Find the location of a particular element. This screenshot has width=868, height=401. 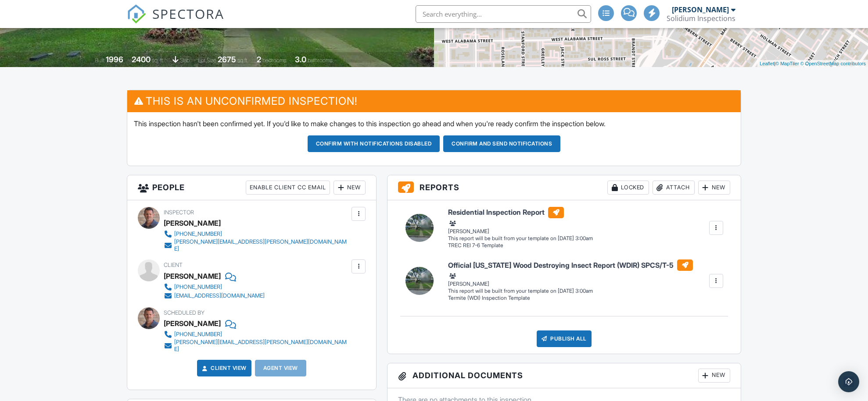

a: © OpenStreetMap contributors is located at coordinates (832, 64).